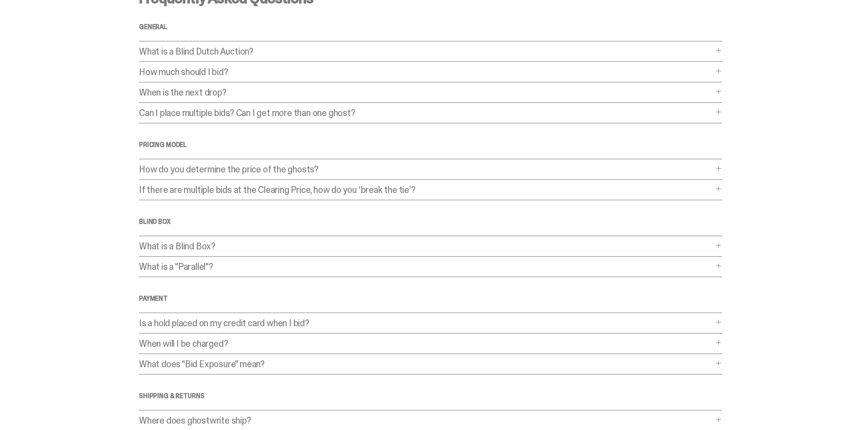 The image size is (868, 430). I want to click on p: What does "Bid Exposure" mean?, so click(426, 364).